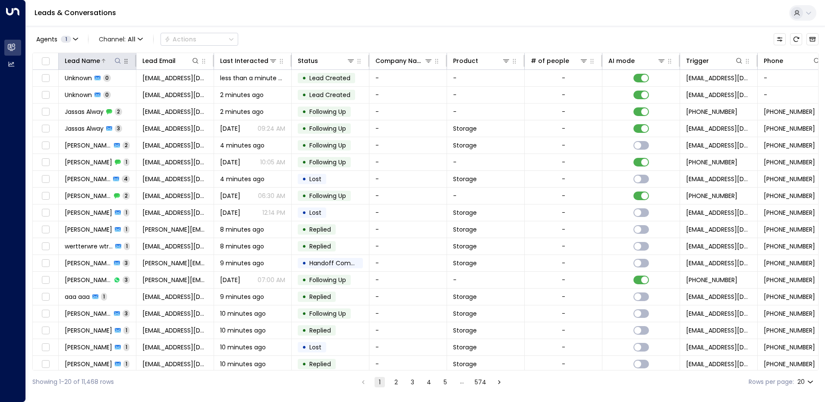 This screenshot has width=825, height=402. What do you see at coordinates (77, 297) in the screenshot?
I see `span: aaa aaa` at bounding box center [77, 297].